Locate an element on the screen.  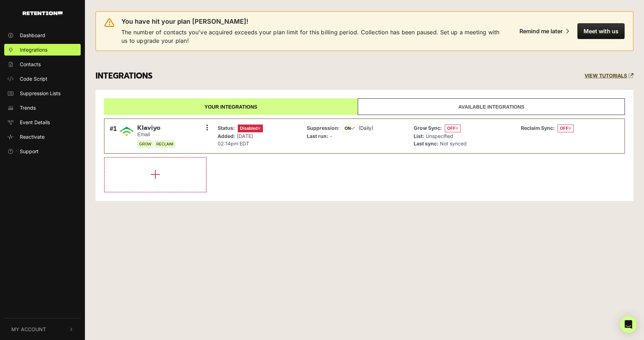
span: The number of contacts you've acquired exceeds your plan limit for this billing period. Collectio... is located at coordinates (311, 36).